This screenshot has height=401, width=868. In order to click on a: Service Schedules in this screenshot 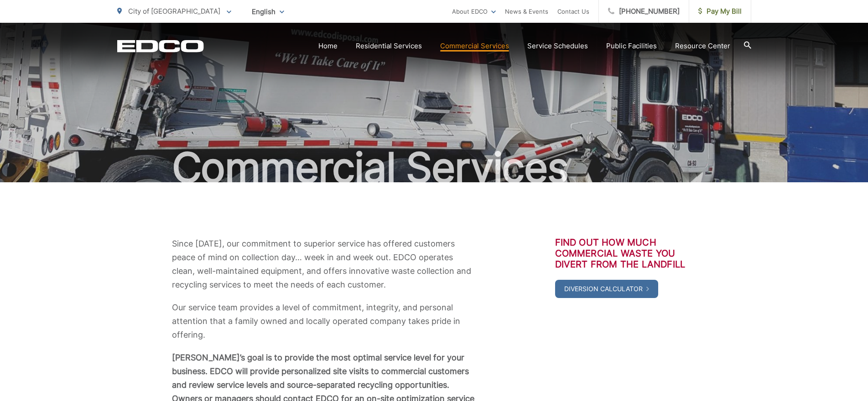, I will do `click(557, 46)`.